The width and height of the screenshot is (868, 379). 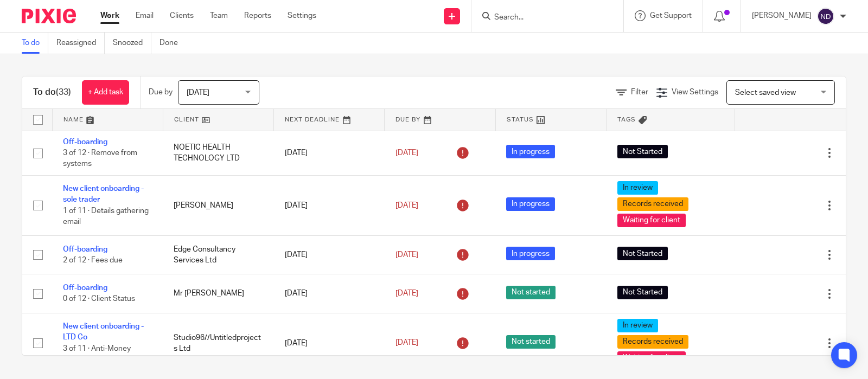 I want to click on a: Clients, so click(x=182, y=16).